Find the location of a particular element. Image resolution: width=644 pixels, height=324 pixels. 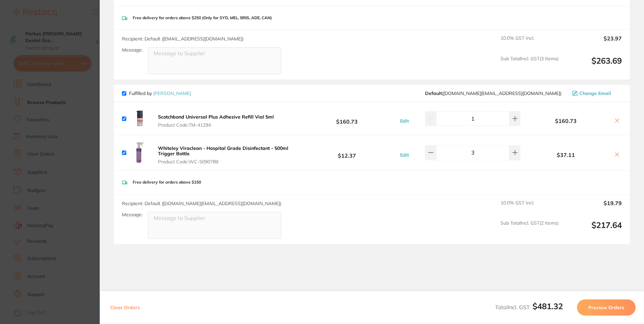

b: Default is located at coordinates (434, 93).